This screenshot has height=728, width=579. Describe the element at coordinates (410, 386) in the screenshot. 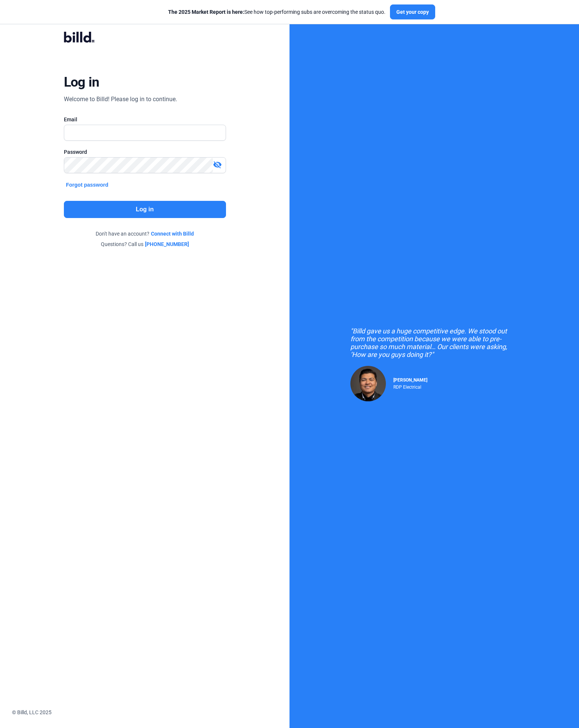

I see `div: RDP Electrical` at that location.